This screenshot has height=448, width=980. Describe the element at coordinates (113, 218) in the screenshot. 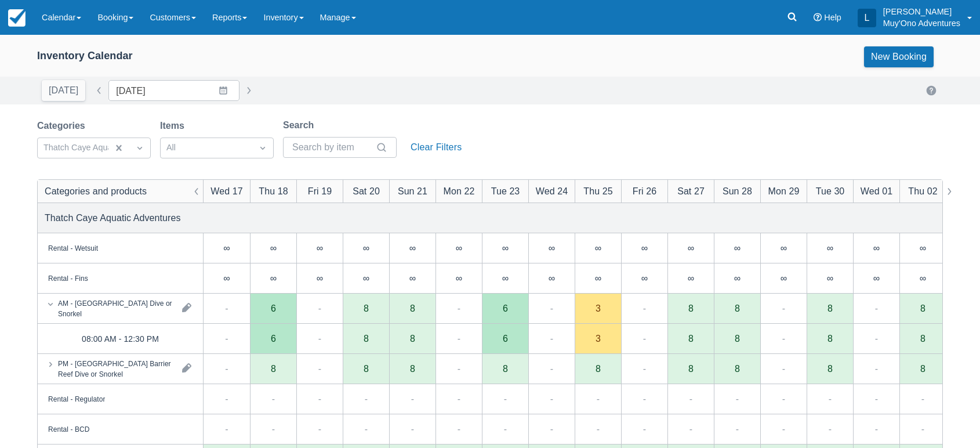

I see `div: Thatch Caye Aquatic Adventures` at that location.